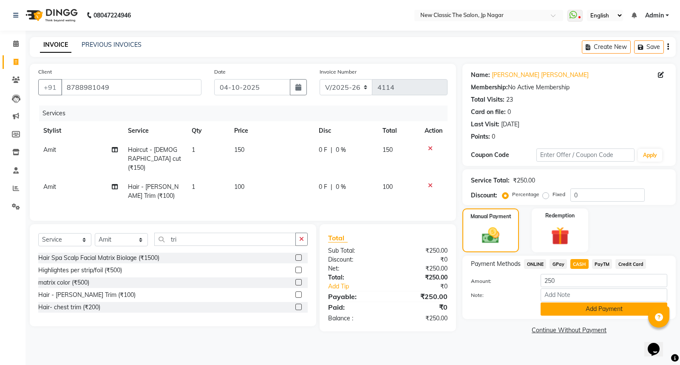  I want to click on span: Admin, so click(655, 15).